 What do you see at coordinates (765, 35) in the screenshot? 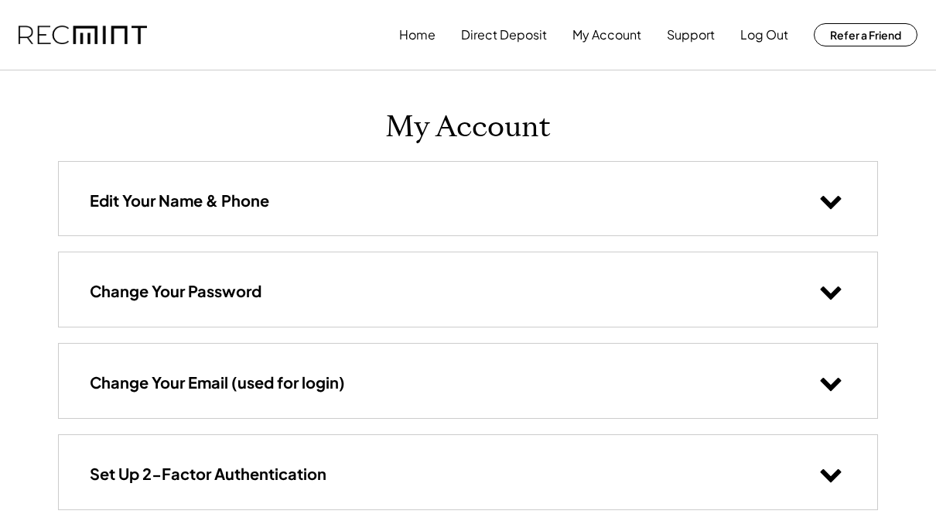
I see `button: Log Out` at bounding box center [765, 35].